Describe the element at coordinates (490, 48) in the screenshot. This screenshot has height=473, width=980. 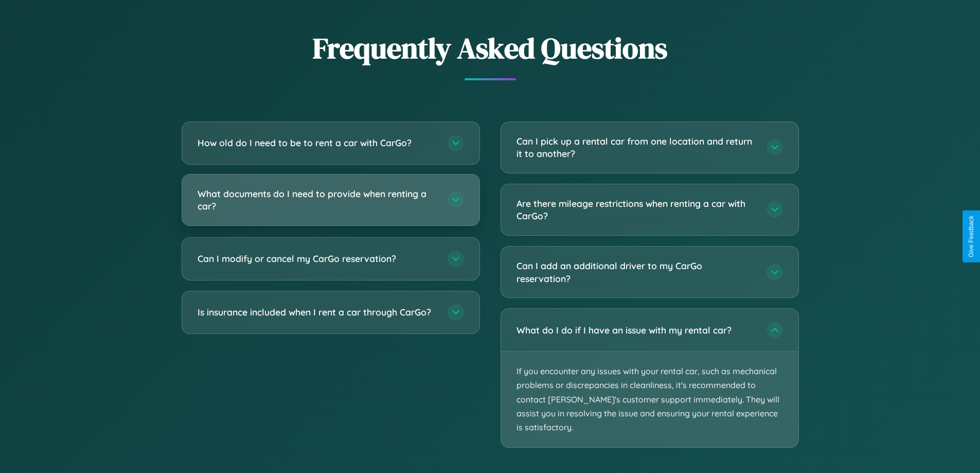
I see `h2: Frequently Asked Questions` at that location.